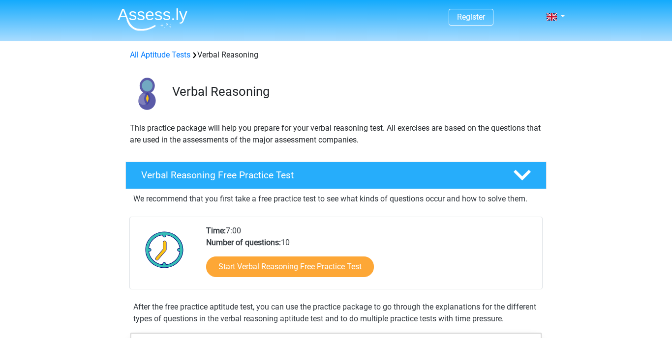 The height and width of the screenshot is (338, 672). I want to click on div: 7:00 10, so click(370, 257).